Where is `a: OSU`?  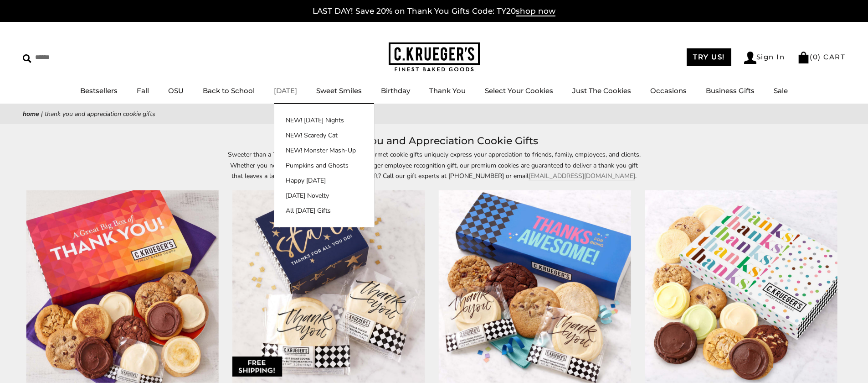 a: OSU is located at coordinates (175, 90).